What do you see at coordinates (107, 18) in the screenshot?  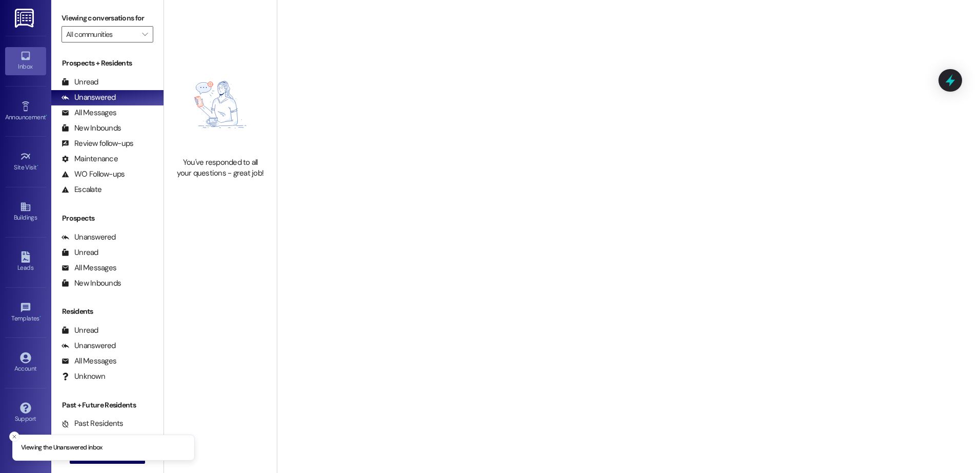 I see `label: Viewing conversations for` at bounding box center [107, 18].